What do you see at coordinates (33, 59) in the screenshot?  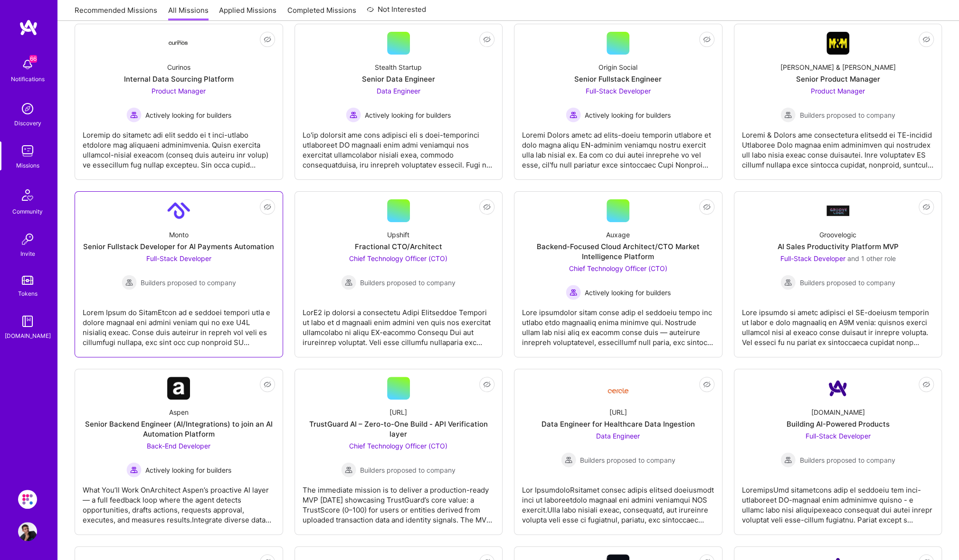 I see `span: 66` at bounding box center [33, 59].